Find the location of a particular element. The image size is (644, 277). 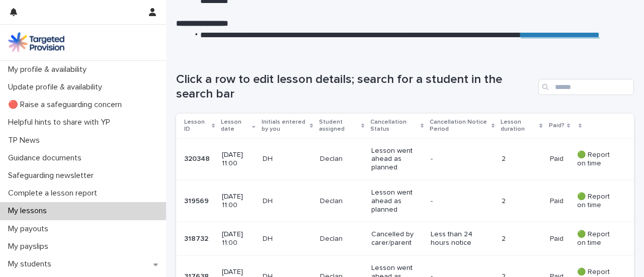

p: 🔴 Raise a safeguarding concern is located at coordinates (67, 105).